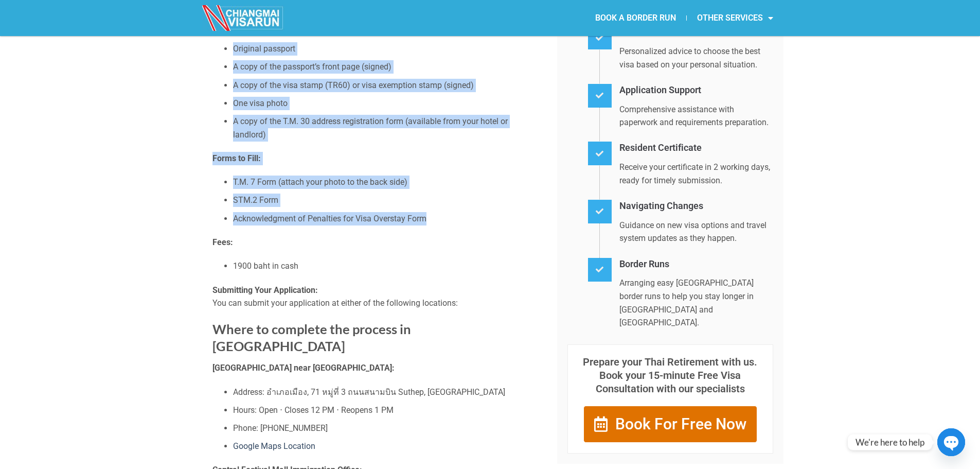  What do you see at coordinates (696, 147) in the screenshot?
I see `h4: Resident Certificate` at bounding box center [696, 147].